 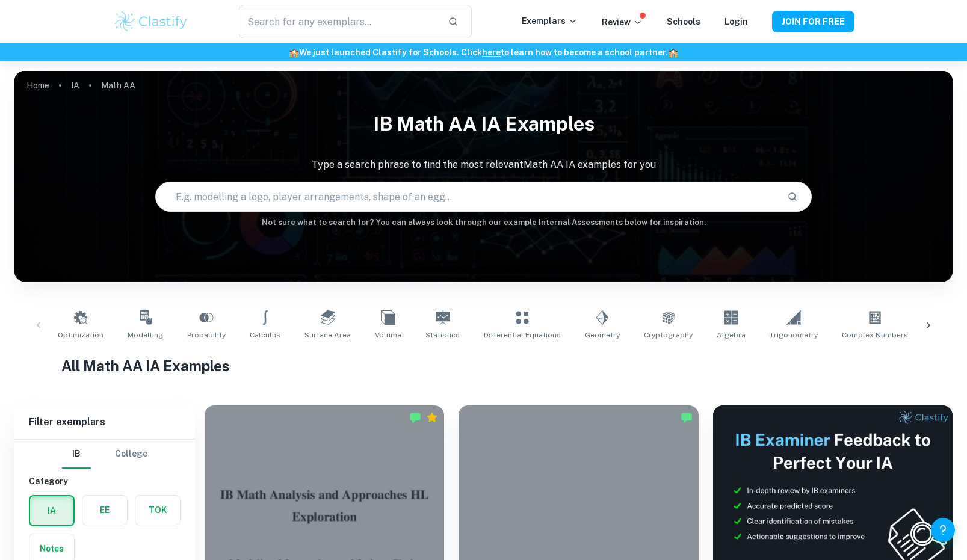 I want to click on span: Statistics, so click(x=442, y=335).